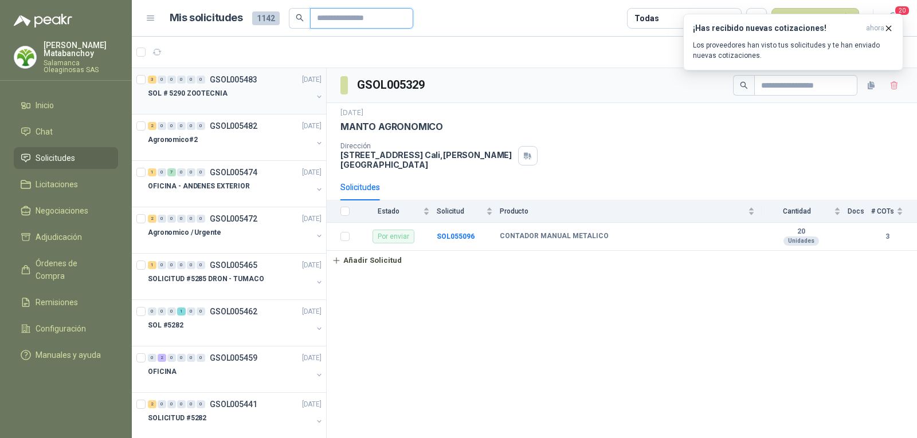 The width and height of the screenshot is (917, 438). What do you see at coordinates (456, 237) in the screenshot?
I see `a: SOL055096` at bounding box center [456, 237].